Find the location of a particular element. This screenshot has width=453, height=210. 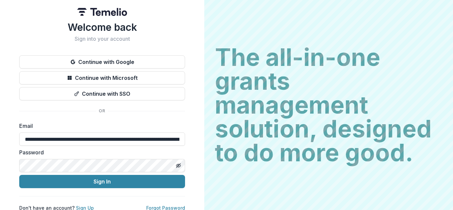

img: Temelio is located at coordinates (102, 12).